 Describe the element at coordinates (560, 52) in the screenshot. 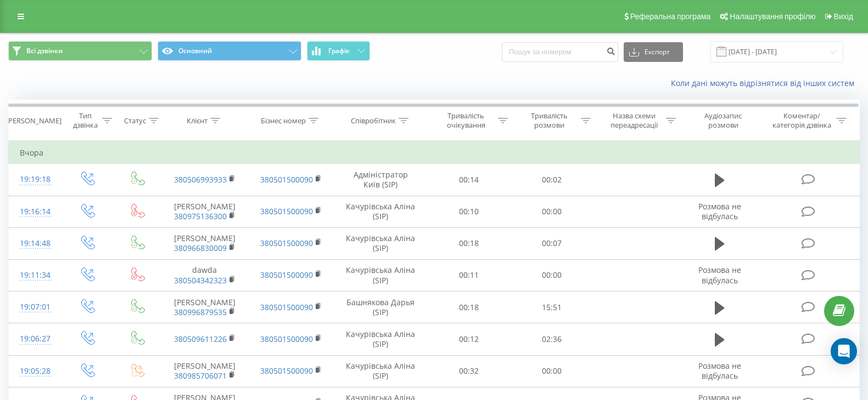

I see `input: Пошук за номером` at that location.